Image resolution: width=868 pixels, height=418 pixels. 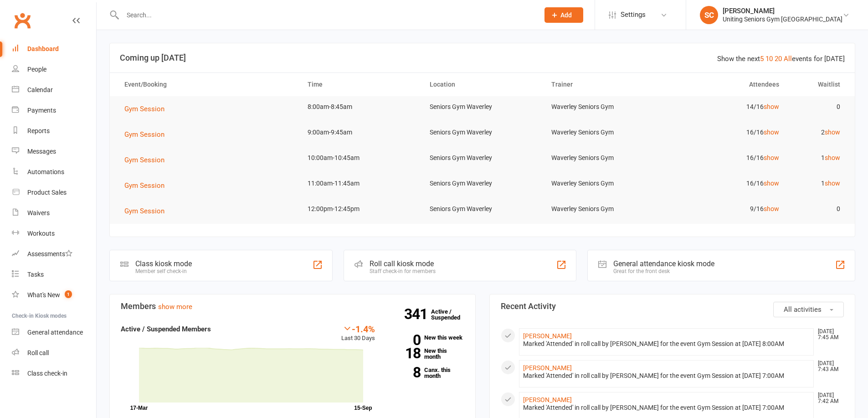 What do you see at coordinates (762, 59) in the screenshot?
I see `a: 5` at bounding box center [762, 59].